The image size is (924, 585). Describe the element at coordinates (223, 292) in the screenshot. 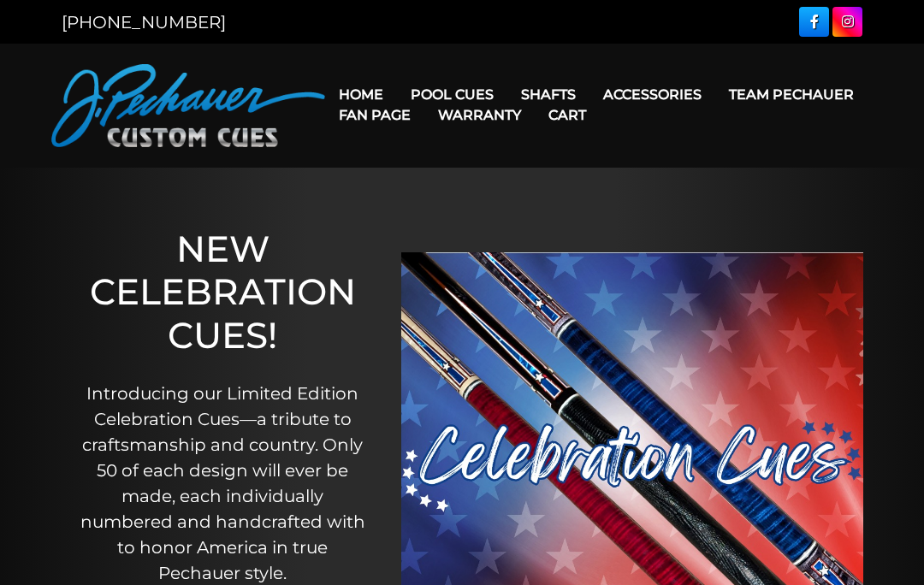

I see `h1: NEW CELEBRATION CUES!` at that location.